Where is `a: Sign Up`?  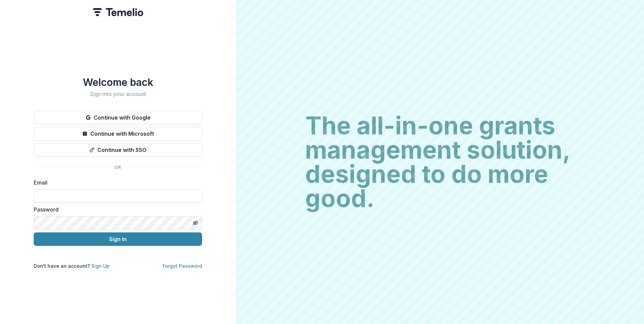
a: Sign Up is located at coordinates (100, 266).